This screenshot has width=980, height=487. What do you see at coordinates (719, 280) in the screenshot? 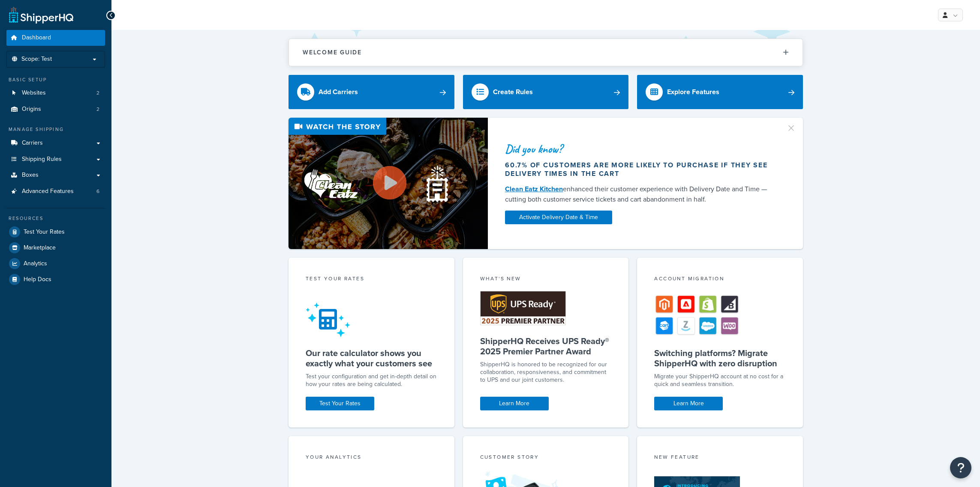
I see `div: Account Migration` at bounding box center [719, 280].